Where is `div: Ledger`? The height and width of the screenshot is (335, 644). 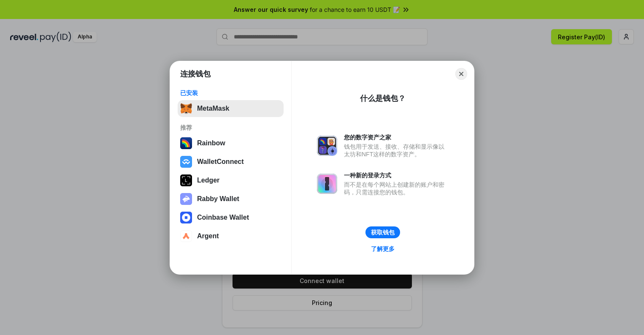
div: Ledger is located at coordinates (208, 181).